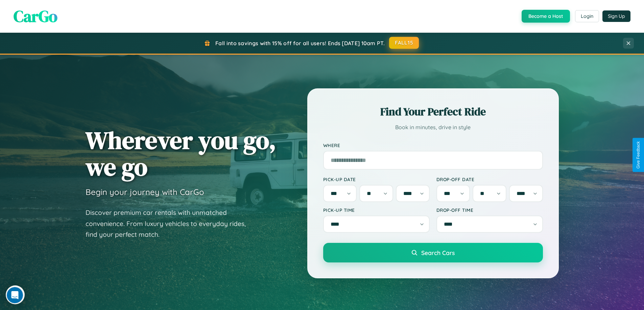 The height and width of the screenshot is (310, 644). Describe the element at coordinates (433, 112) in the screenshot. I see `h2: Find Your Perfect Ride` at that location.